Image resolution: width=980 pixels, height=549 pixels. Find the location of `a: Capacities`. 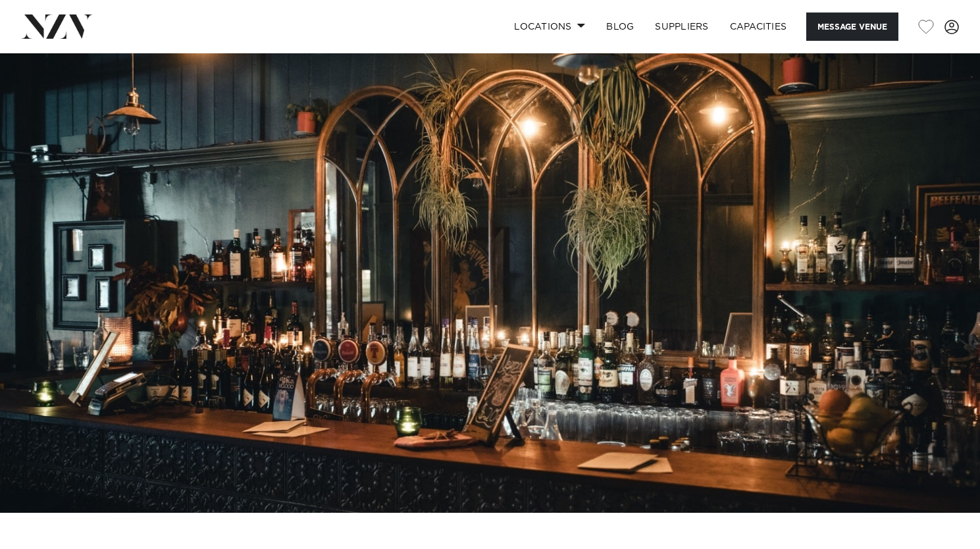

a: Capacities is located at coordinates (758, 27).